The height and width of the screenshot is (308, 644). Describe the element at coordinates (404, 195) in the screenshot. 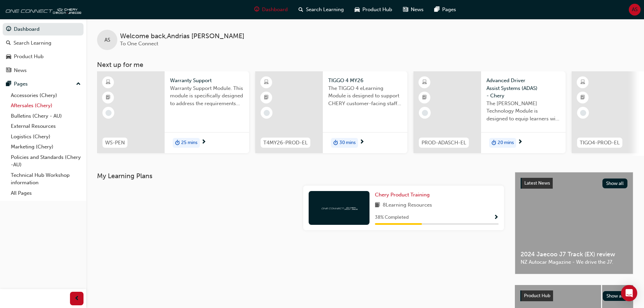

I see `a: Chery Product Training` at that location.